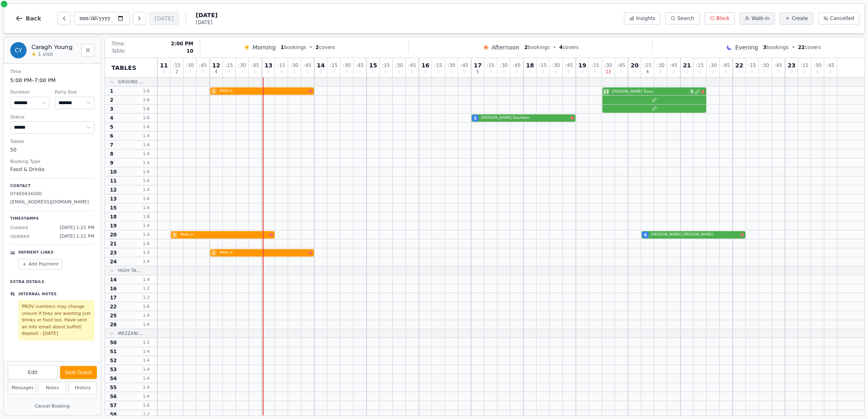 This screenshot has width=868, height=419. I want to click on button: Cancelled, so click(839, 18).